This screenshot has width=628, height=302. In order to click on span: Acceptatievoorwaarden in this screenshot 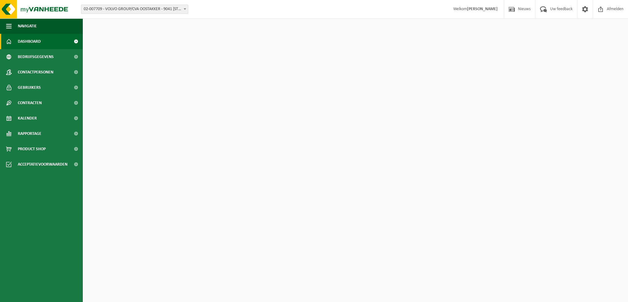, I will do `click(43, 164)`.